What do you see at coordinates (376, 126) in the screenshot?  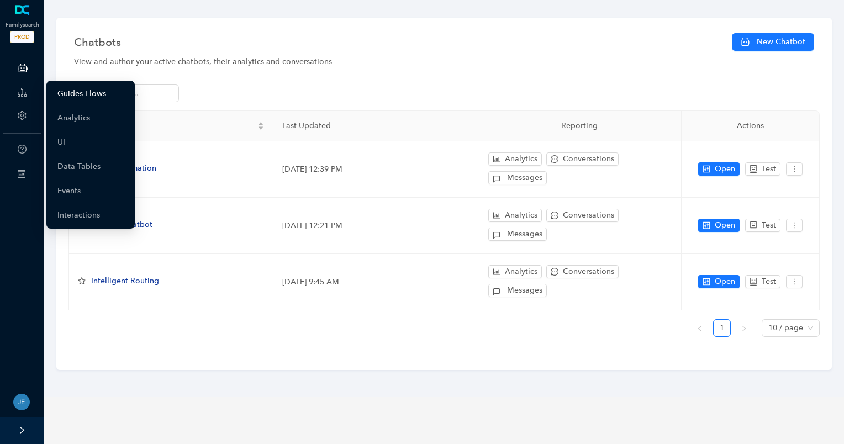 I see `th: Last Updated` at bounding box center [376, 126].